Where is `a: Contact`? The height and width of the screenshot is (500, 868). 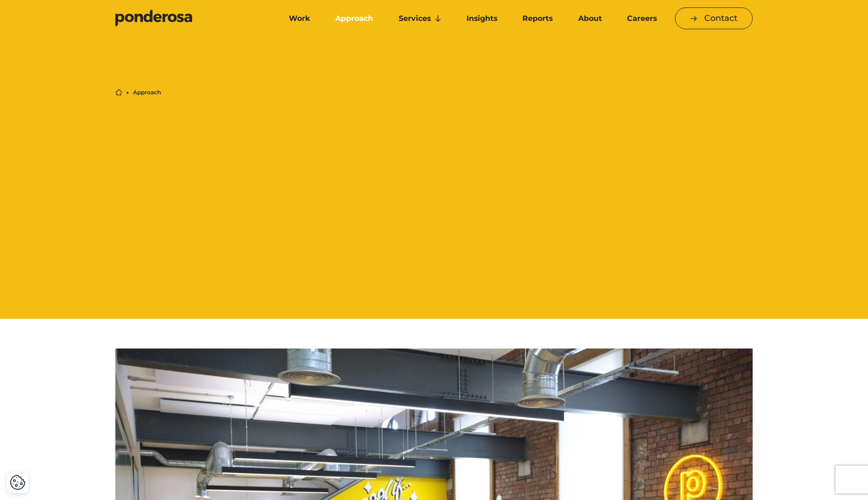 a: Contact is located at coordinates (714, 18).